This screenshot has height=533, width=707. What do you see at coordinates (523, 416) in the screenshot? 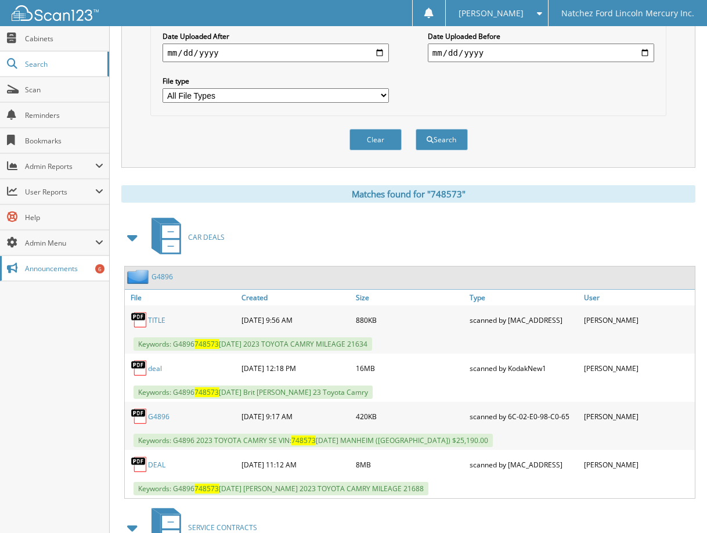
I see `div: scanned by 6C-02-E0-98-C0-65` at bounding box center [523, 416].